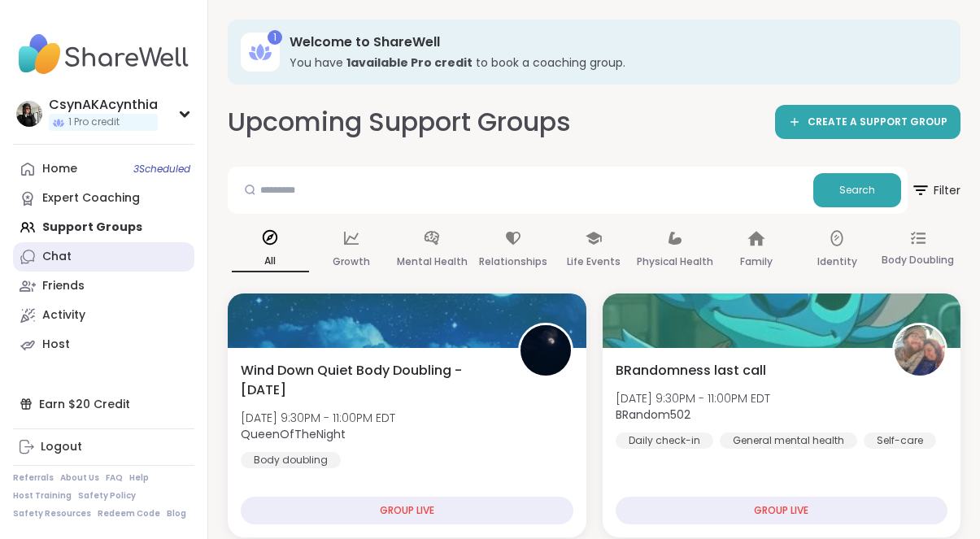  What do you see at coordinates (675, 262) in the screenshot?
I see `p: Physical Health` at bounding box center [675, 262].